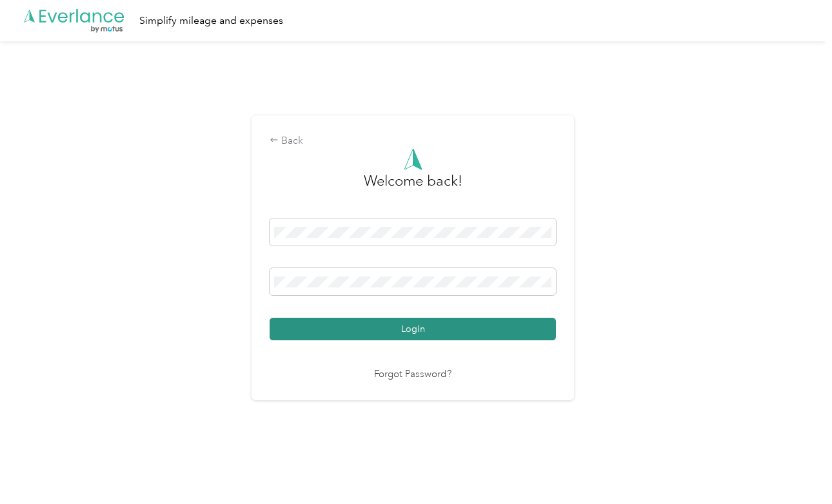  I want to click on a: Forgot Password?, so click(412, 374).